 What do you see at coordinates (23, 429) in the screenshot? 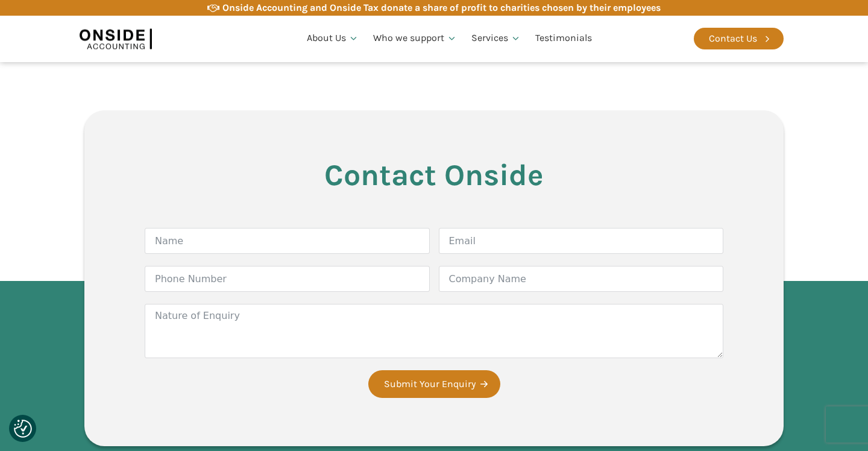
I see `img: Revisit consent button` at bounding box center [23, 429].